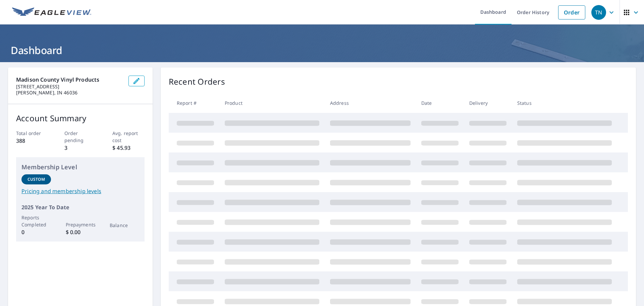  I want to click on th: Date, so click(440, 103).